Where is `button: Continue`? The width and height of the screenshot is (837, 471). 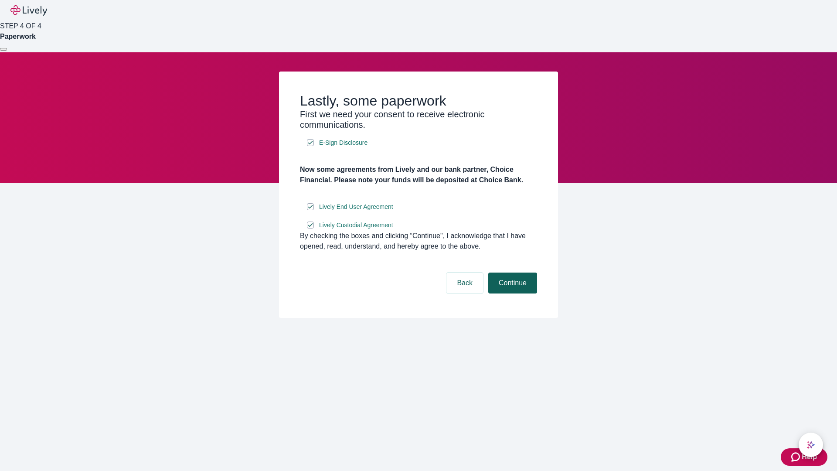 button: Continue is located at coordinates (513, 283).